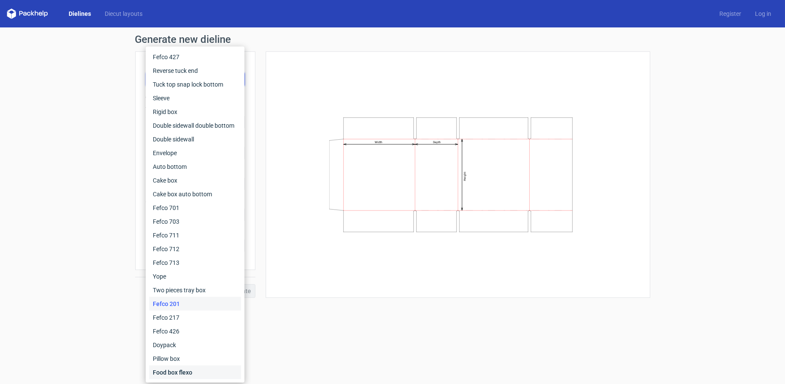 The width and height of the screenshot is (785, 384). I want to click on div: Tuck top snap lock bottom, so click(195, 85).